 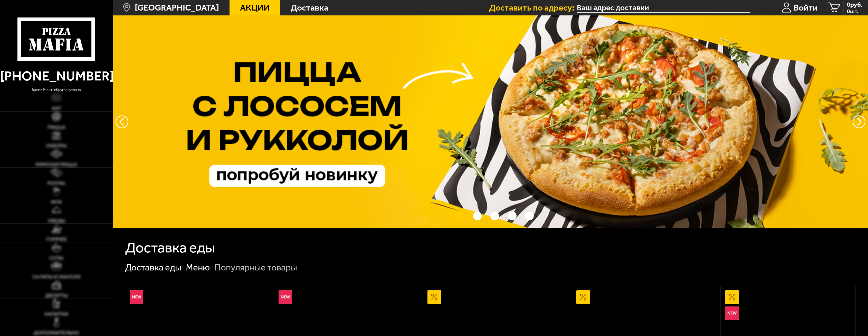 What do you see at coordinates (805, 8) in the screenshot?
I see `span: Войти` at bounding box center [805, 8].